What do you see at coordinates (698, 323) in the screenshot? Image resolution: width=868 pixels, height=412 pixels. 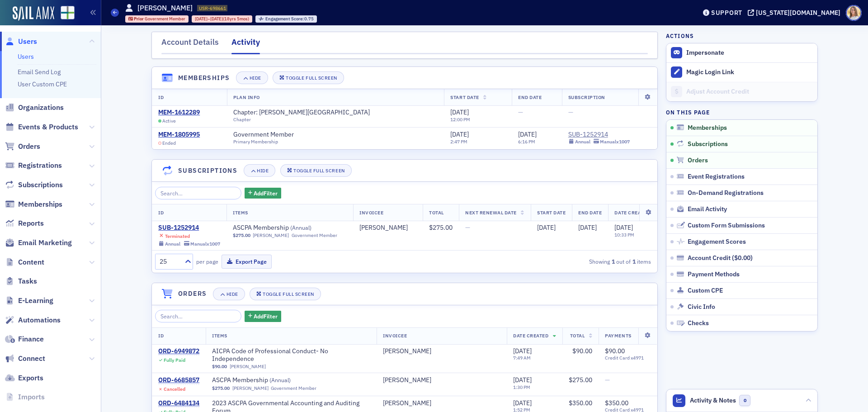 I see `span: Checks` at bounding box center [698, 323].